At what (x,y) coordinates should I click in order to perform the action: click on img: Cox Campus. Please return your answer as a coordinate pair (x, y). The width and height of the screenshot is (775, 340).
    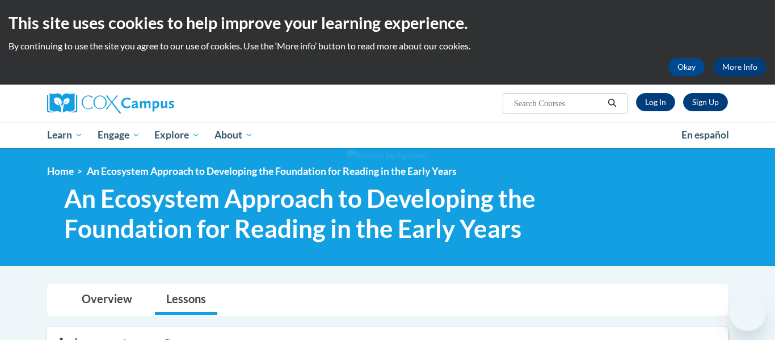
    Looking at the image, I should click on (111, 103).